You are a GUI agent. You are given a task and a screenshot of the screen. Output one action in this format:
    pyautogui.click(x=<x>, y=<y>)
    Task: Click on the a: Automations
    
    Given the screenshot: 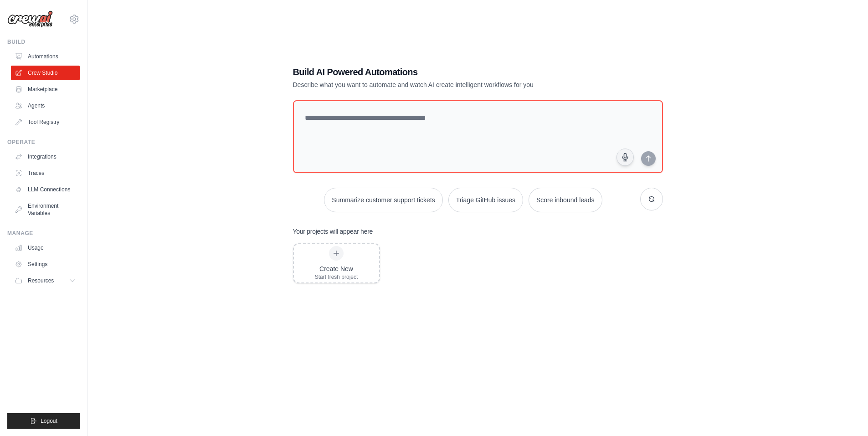 What is the action you would take?
    pyautogui.click(x=45, y=56)
    